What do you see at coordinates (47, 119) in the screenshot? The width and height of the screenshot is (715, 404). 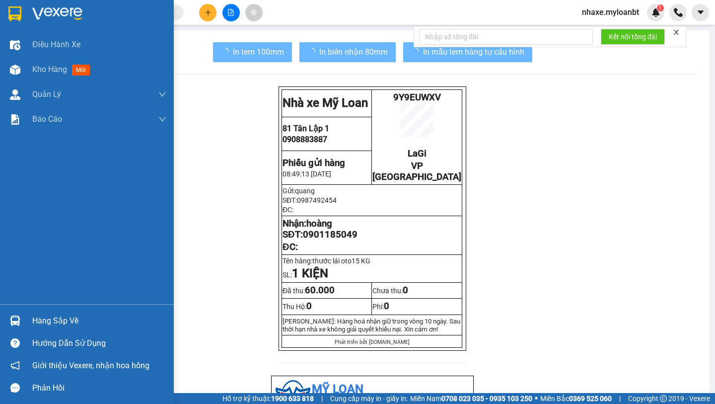 I see `span: Báo cáo` at bounding box center [47, 119].